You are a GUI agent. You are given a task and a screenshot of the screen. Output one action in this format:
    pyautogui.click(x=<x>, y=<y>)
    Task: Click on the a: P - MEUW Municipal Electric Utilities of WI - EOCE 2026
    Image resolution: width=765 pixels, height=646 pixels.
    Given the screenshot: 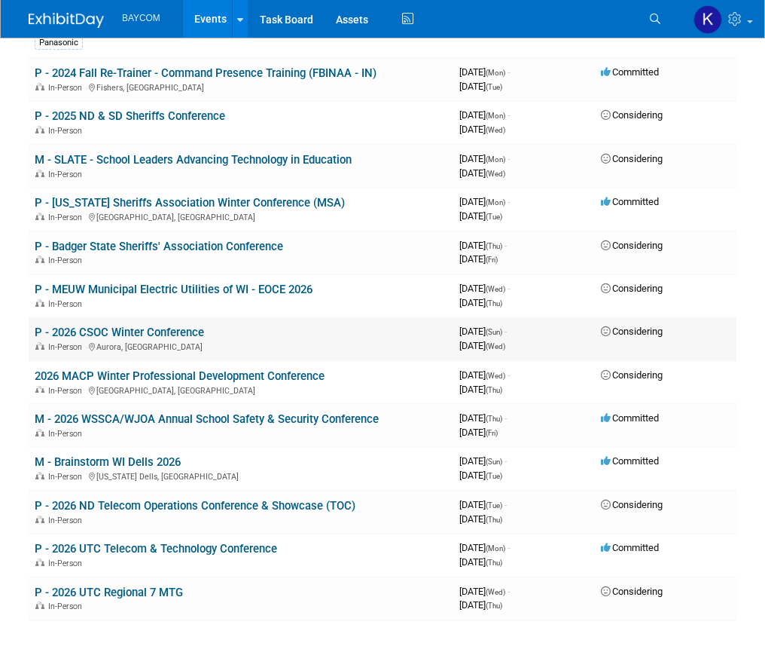 What is the action you would take?
    pyautogui.click(x=173, y=289)
    